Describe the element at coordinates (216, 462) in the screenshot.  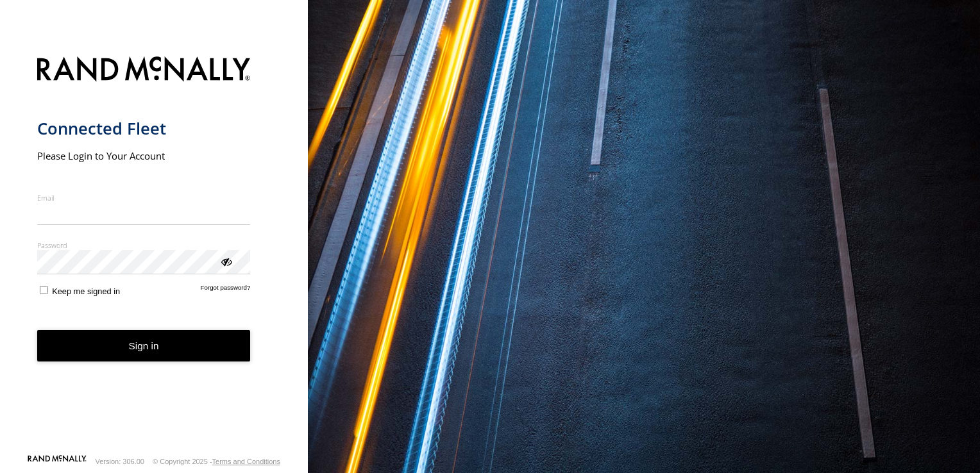
I see `div: © Copyright 2025 -` at that location.